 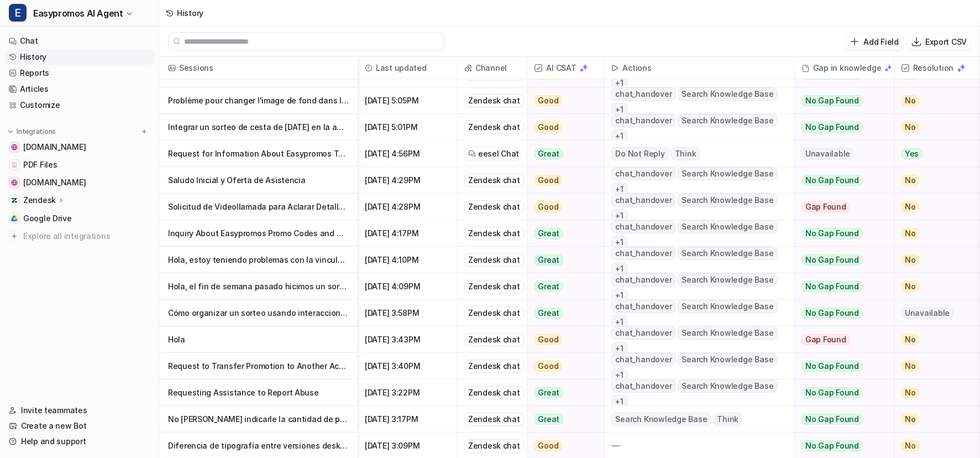 I want to click on a: History, so click(x=79, y=57).